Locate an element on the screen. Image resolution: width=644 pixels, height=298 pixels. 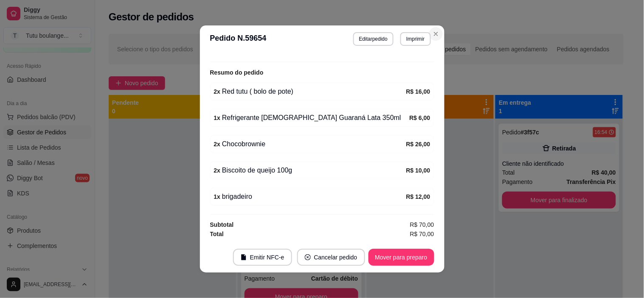
div: brigadeiro is located at coordinates (310, 197).